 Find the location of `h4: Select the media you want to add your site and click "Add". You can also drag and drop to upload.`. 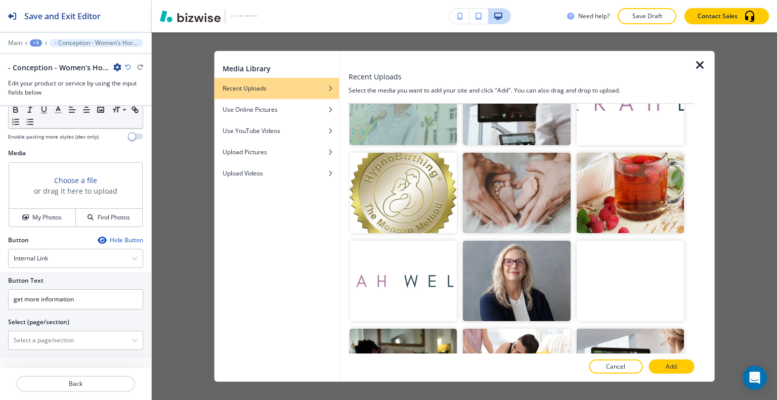

h4: Select the media you want to add your site and click "Add". You can also drag and drop to upload. is located at coordinates (521, 90).